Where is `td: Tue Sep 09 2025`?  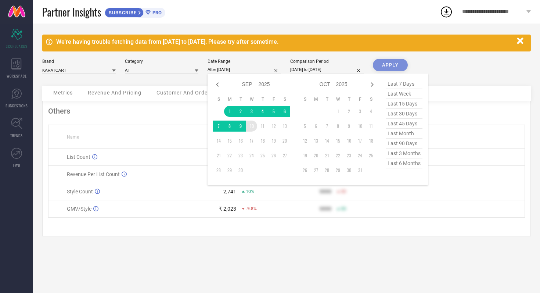 td: Tue Sep 09 2025 is located at coordinates (241, 126).